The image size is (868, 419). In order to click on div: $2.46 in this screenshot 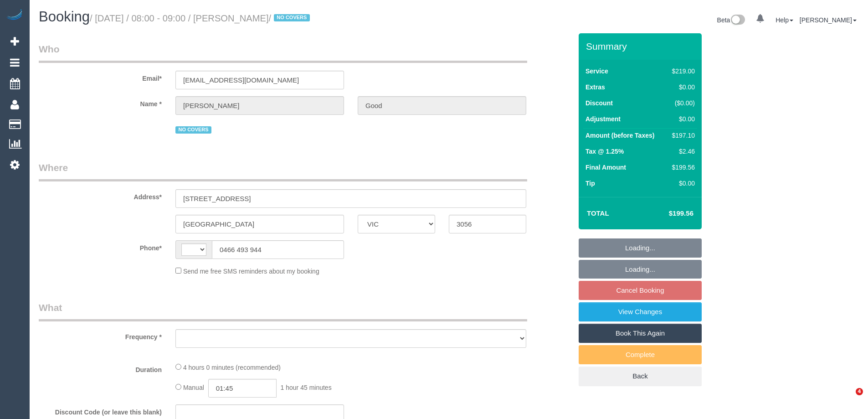, I will do `click(682, 151)`.